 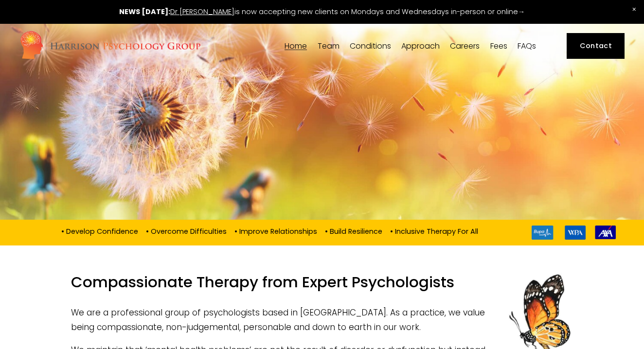 I want to click on span: Team, so click(x=329, y=46).